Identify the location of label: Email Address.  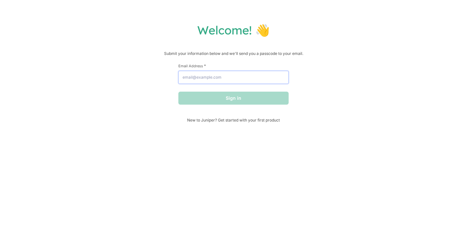
(234, 66).